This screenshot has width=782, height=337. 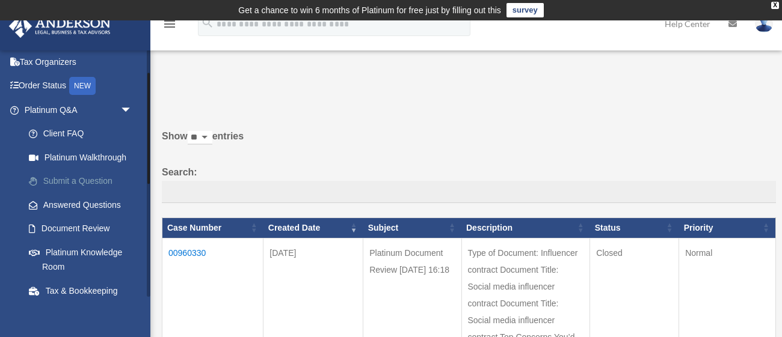 What do you see at coordinates (727, 228) in the screenshot?
I see `th: Priority: activate to sort column ascending` at bounding box center [727, 228].